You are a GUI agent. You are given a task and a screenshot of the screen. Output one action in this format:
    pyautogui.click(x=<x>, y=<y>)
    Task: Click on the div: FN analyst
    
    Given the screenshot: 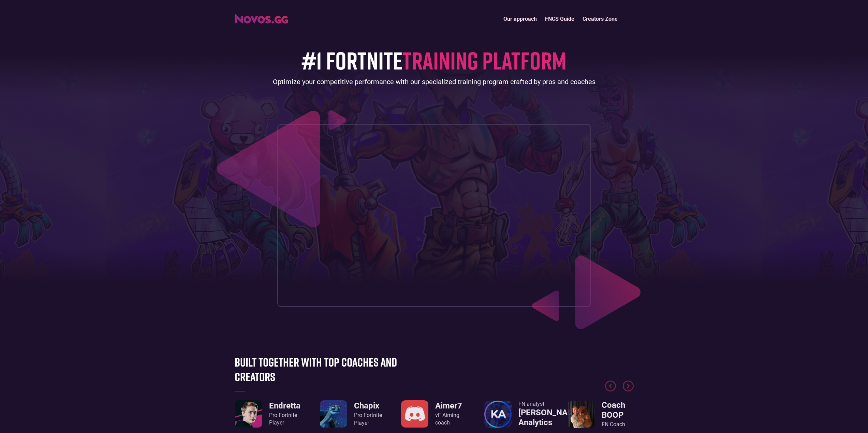 What is the action you would take?
    pyautogui.click(x=550, y=404)
    